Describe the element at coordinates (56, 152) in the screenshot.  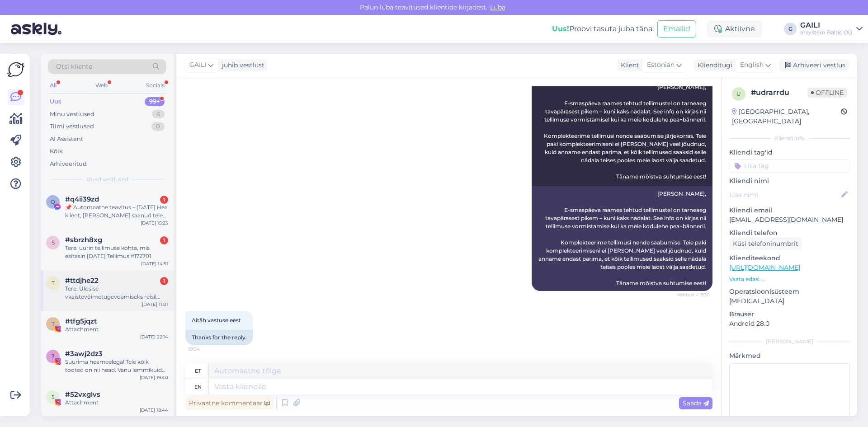
I see `div: Kõik` at that location.